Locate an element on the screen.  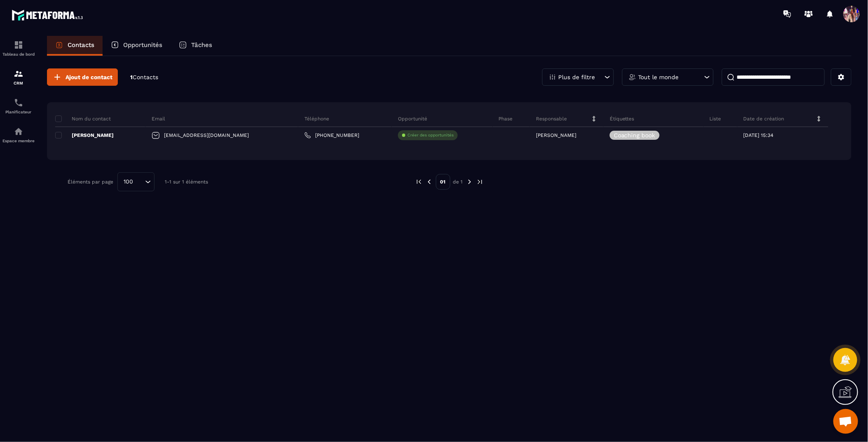
p: Téléphone is located at coordinates (317, 118).